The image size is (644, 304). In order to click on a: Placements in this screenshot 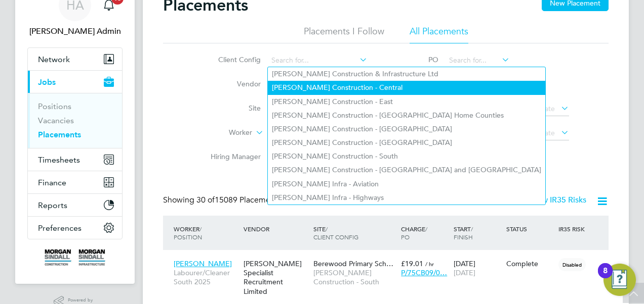, I will do `click(59, 135)`.